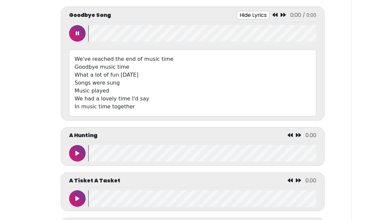 This screenshot has width=390, height=220. I want to click on button: Hide Lyrics, so click(253, 15).